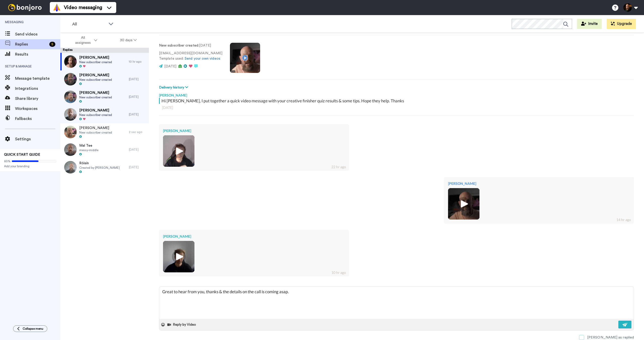 The width and height of the screenshot is (644, 340). Describe the element at coordinates (71, 62) in the screenshot. I see `img: b57eb4c0-ee95-47c8-98a1-560fac063961-thumb.jpg` at that location.